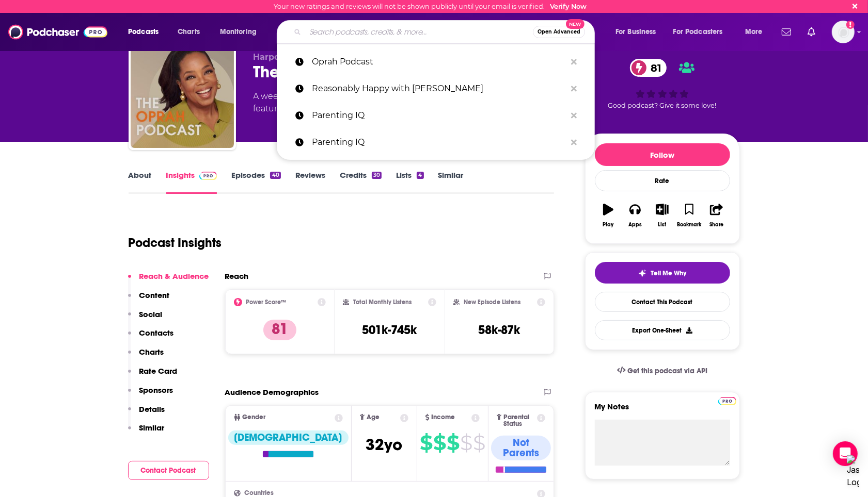 This screenshot has width=868, height=497. I want to click on button: Reach & Audience, so click(168, 280).